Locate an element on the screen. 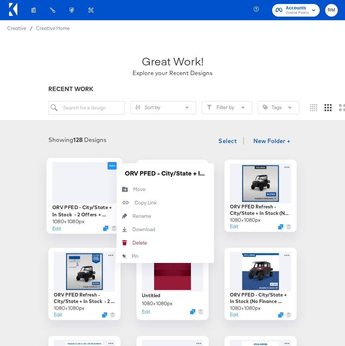  svg: Filter is located at coordinates (210, 107).